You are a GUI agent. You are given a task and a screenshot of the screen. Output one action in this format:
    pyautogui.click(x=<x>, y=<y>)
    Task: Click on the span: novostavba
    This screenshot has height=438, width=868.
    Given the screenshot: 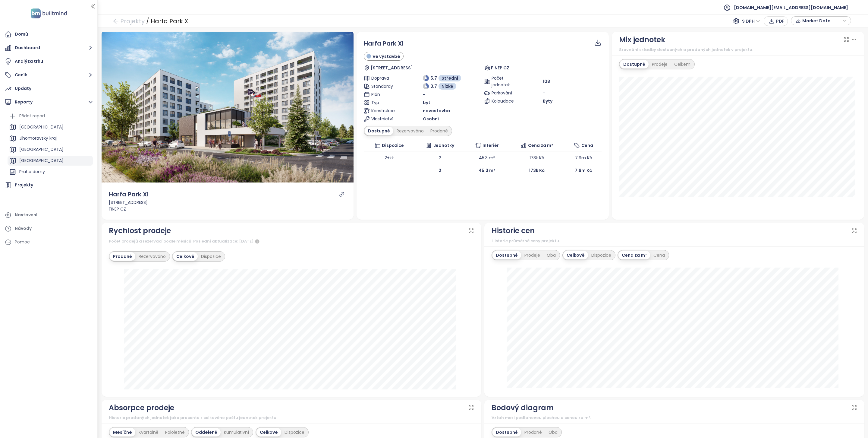 What is the action you would take?
    pyautogui.click(x=436, y=111)
    